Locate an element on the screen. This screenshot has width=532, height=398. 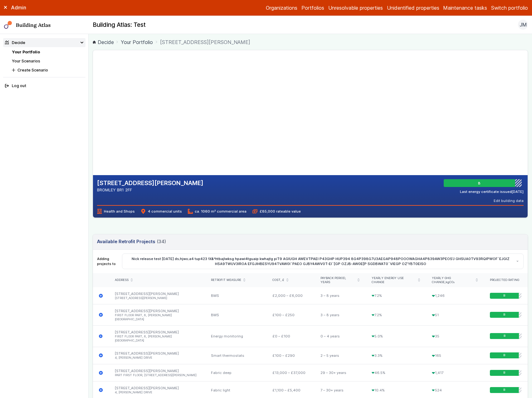
button: Create Scenario is located at coordinates (48, 70).